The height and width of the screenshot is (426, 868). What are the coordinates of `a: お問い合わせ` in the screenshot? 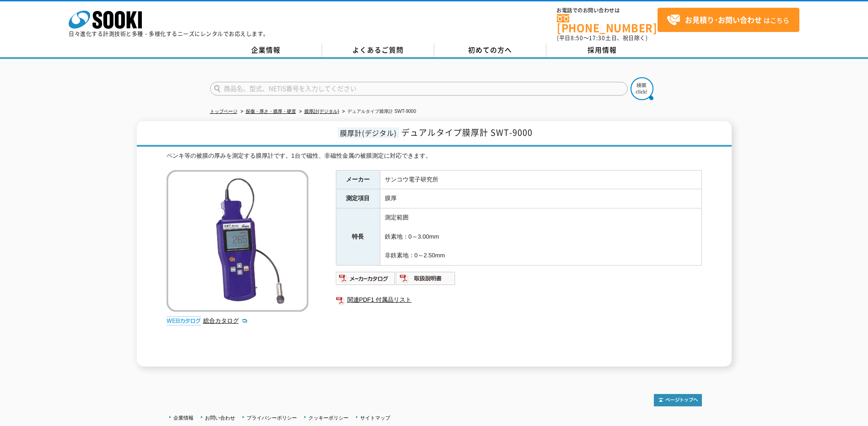 It's located at (220, 418).